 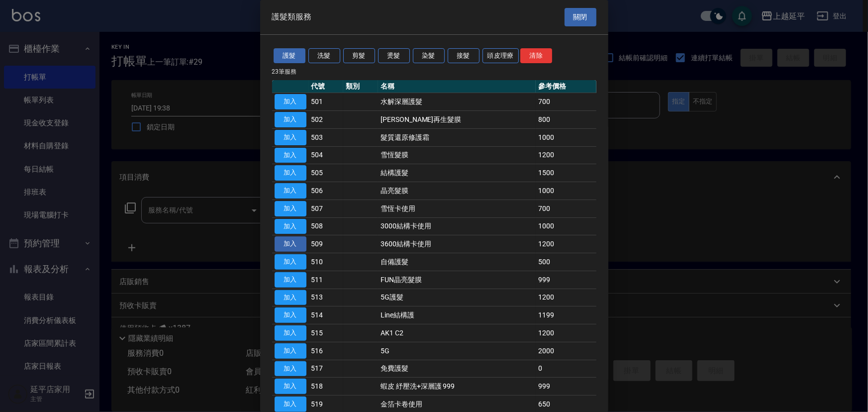 I want to click on td: 髮質還原修護霜, so click(x=456, y=137).